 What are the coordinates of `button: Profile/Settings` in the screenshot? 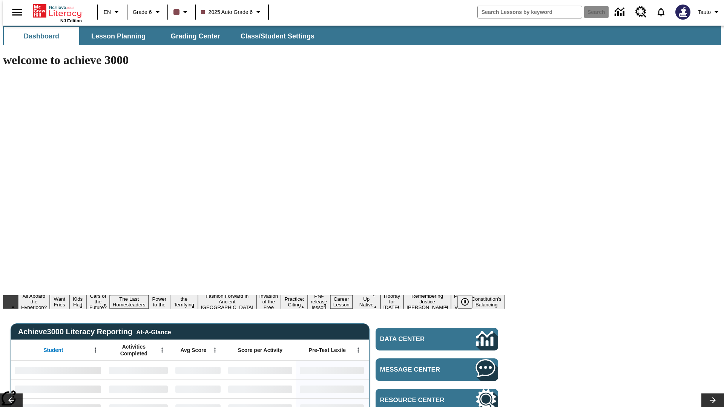 It's located at (709, 12).